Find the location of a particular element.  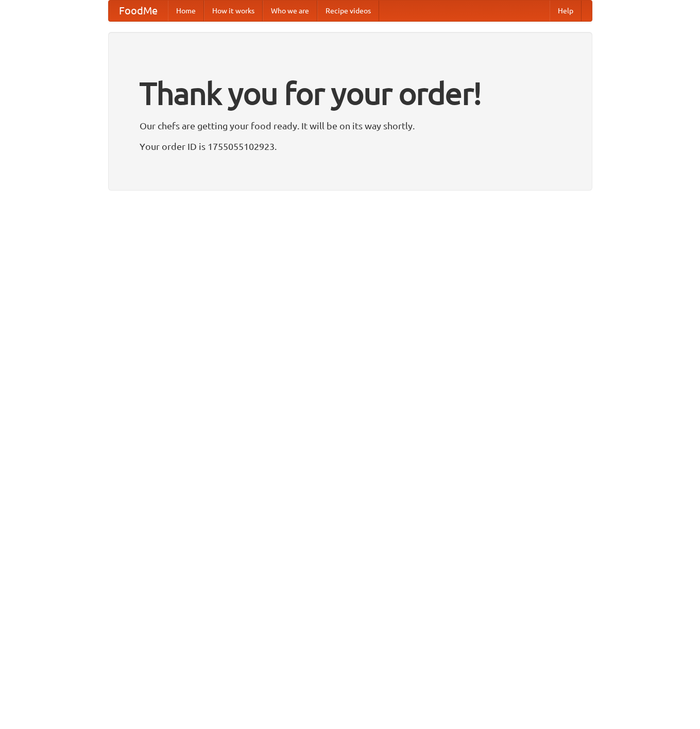

a: Help is located at coordinates (565, 10).